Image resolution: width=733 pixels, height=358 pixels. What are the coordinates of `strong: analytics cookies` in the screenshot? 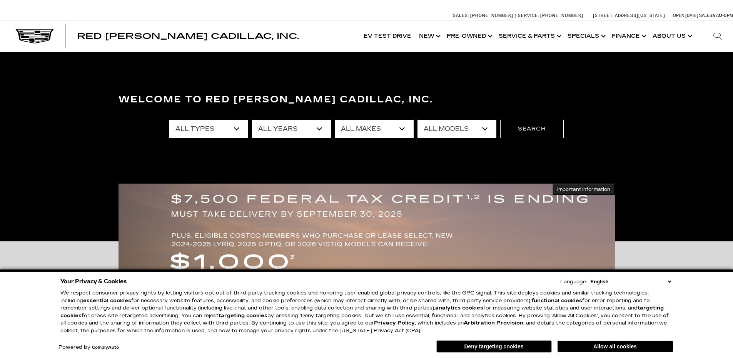 It's located at (459, 308).